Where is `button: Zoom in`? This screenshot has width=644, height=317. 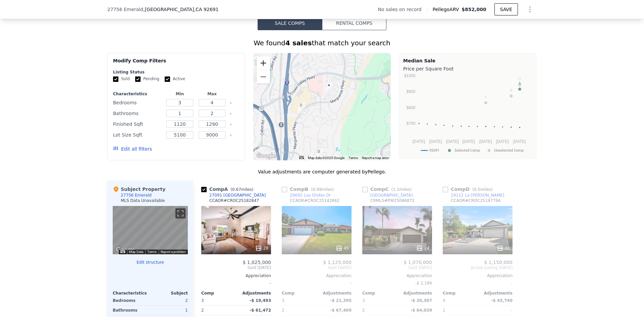 button: Zoom in is located at coordinates (263, 63).